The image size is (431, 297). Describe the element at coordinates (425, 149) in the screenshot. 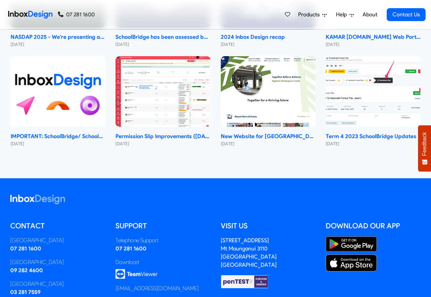

I see `button: Feedback - Show survey` at that location.